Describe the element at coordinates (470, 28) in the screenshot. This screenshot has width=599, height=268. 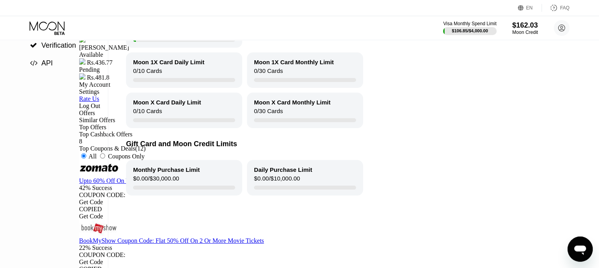
I see `div: Visa Monthly Spend Limit$106.85/$4,000.00` at that location.